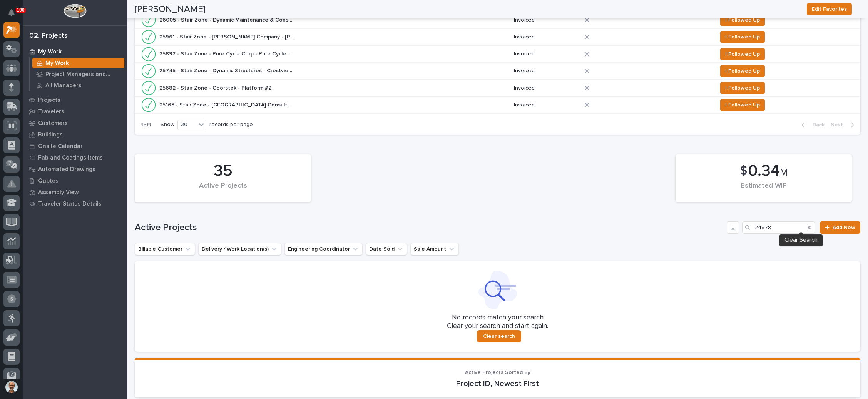 The height and width of the screenshot is (399, 868). What do you see at coordinates (324, 249) in the screenshot?
I see `button: Engineering Coordinator` at bounding box center [324, 249].